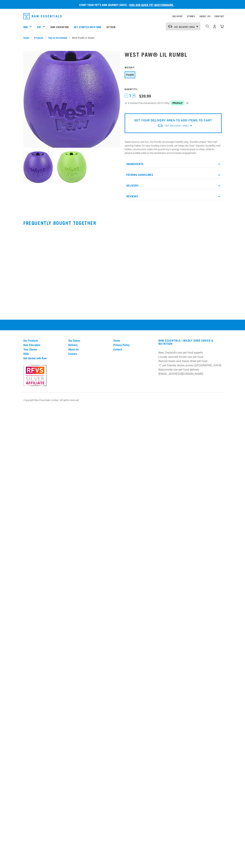  What do you see at coordinates (51, 400) in the screenshot?
I see `em: Copyright Raw Essentials Limited. All rights reserved.` at bounding box center [51, 400].